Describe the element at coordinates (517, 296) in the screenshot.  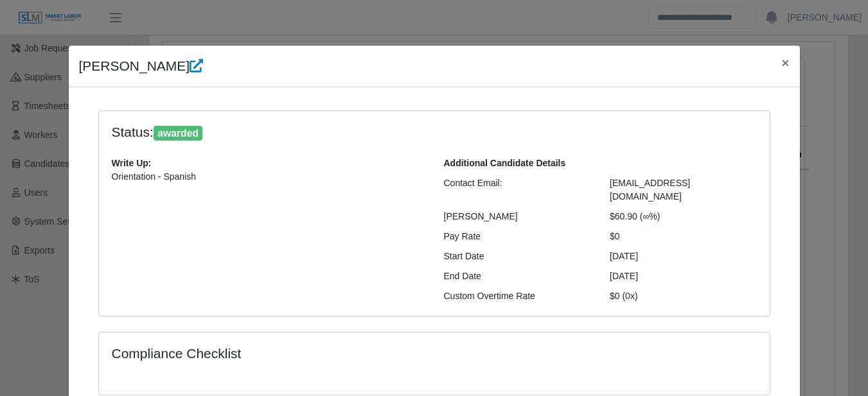
I see `div: Custom Overtime Rate` at that location.